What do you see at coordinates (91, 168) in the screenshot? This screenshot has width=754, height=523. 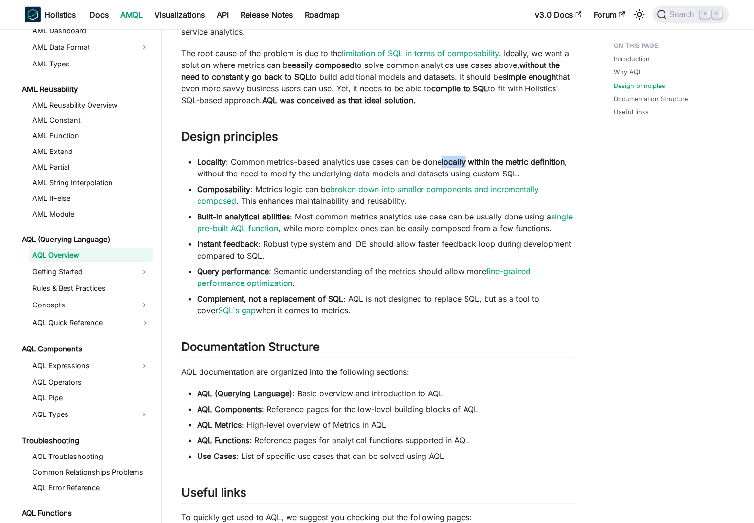 I see `a: AML Partial` at bounding box center [91, 168].